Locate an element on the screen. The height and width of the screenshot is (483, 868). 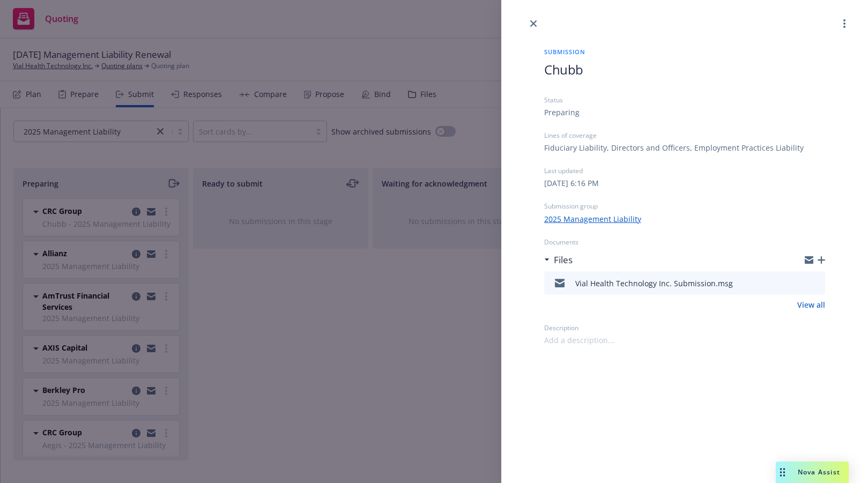
div: Description is located at coordinates (685, 328).